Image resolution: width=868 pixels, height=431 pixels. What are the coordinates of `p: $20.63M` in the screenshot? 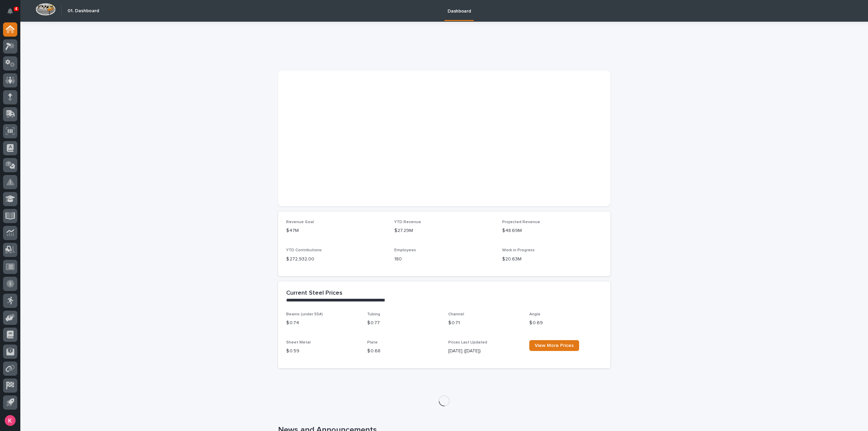 It's located at (552, 259).